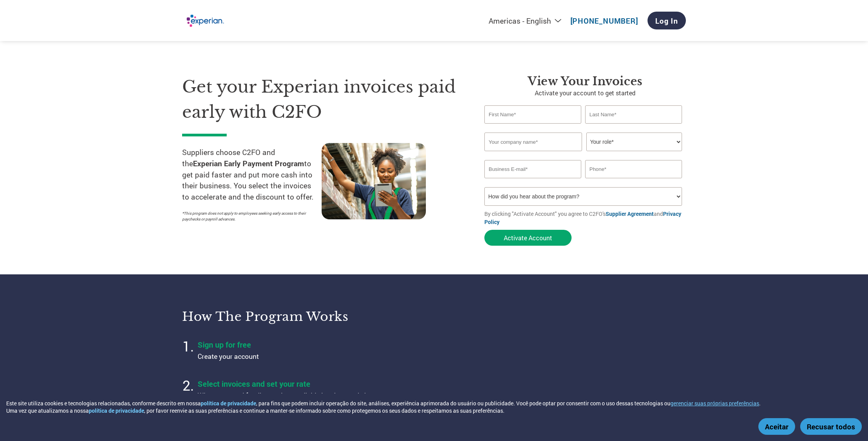  What do you see at coordinates (294, 401) in the screenshot?
I see `p: When you need funding, review available invoices and choose a discount to offer.` at bounding box center [294, 401].